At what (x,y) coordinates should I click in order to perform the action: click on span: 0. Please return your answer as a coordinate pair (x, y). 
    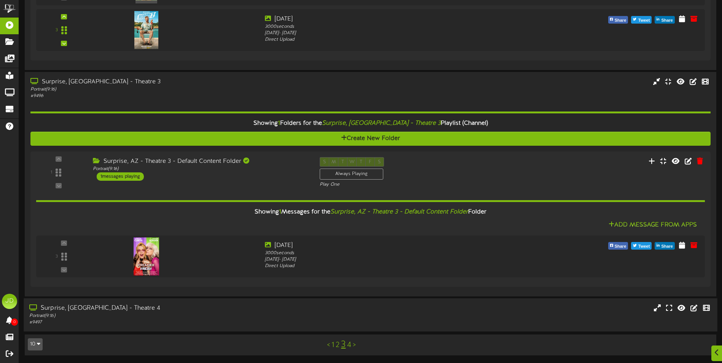
    Looking at the image, I should click on (14, 322).